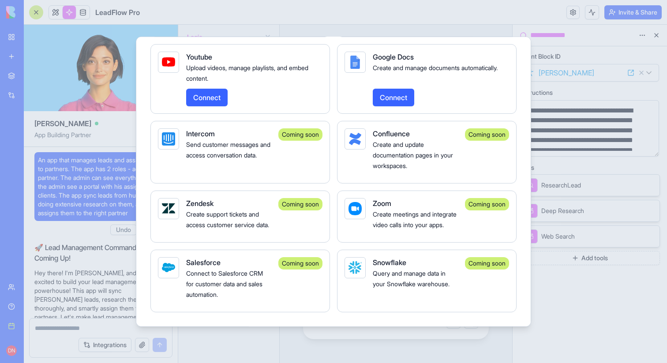  I want to click on span: Intercom, so click(200, 133).